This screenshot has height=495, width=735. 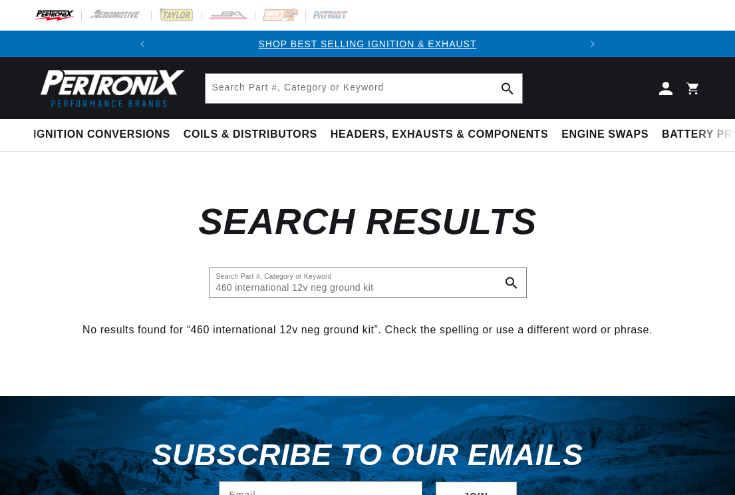 What do you see at coordinates (250, 134) in the screenshot?
I see `span: Coils & Distributors` at bounding box center [250, 134].